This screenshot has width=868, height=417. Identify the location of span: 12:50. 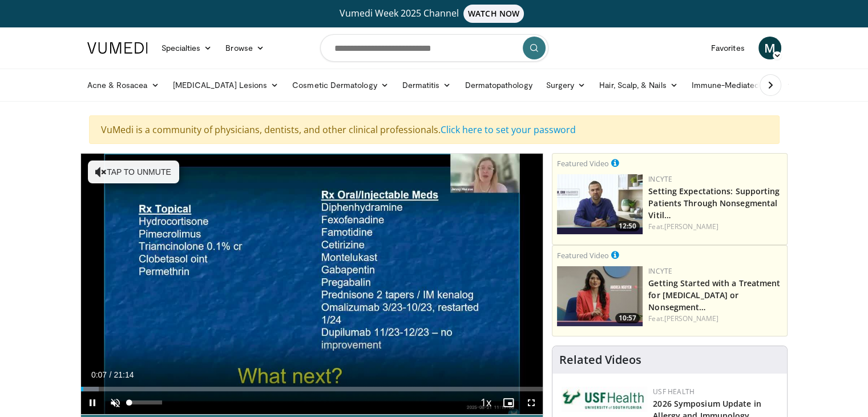
(627, 226).